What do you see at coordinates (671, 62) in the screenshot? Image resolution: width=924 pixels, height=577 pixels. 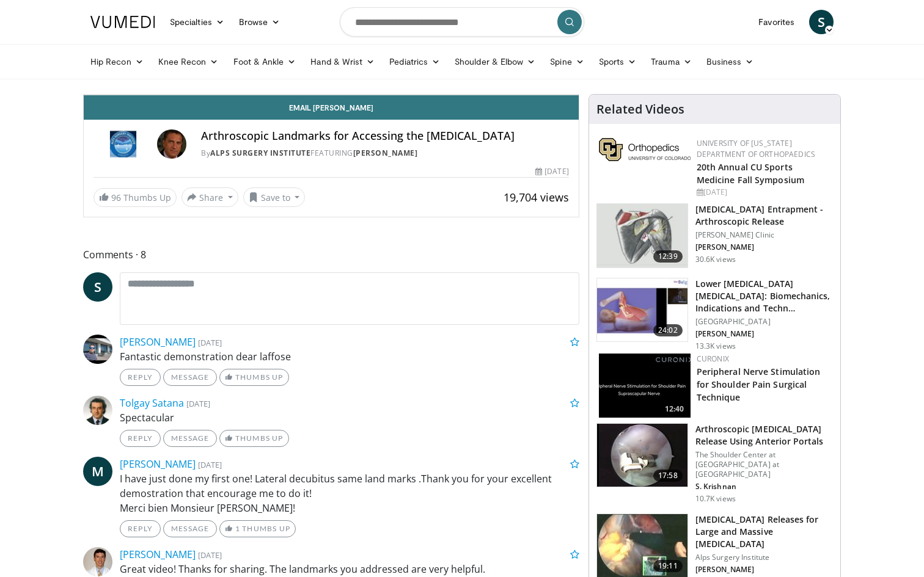 I see `a: Trauma` at bounding box center [671, 62].